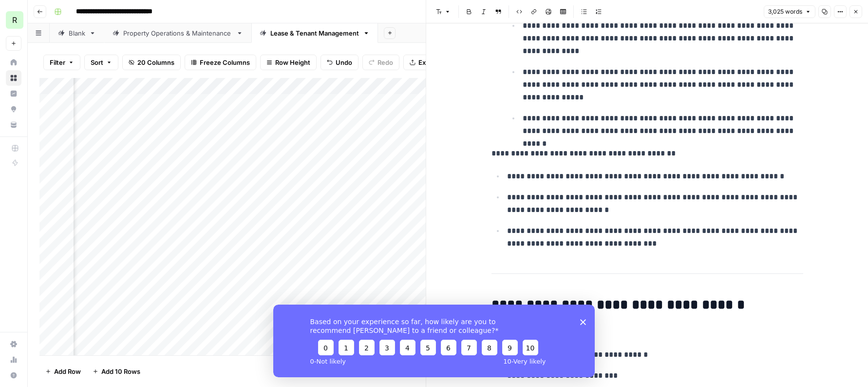  I want to click on button: 7, so click(196, 43).